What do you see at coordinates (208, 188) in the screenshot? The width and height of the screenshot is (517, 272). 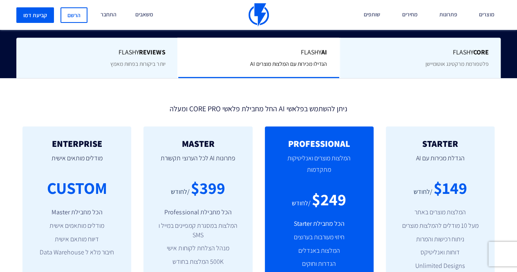 I see `div: $399` at bounding box center [208, 188].